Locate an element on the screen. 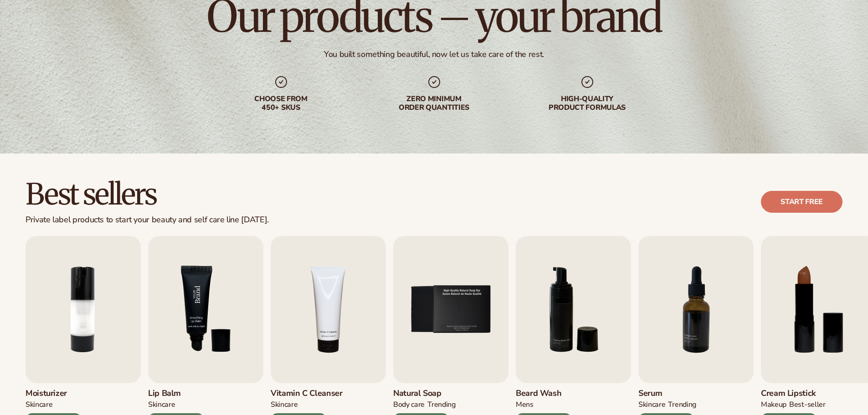 Image resolution: width=868 pixels, height=415 pixels. h3: Serum is located at coordinates (667, 393).